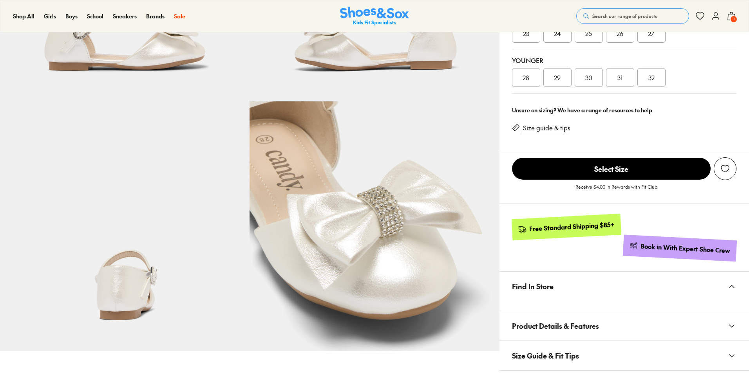  Describe the element at coordinates (23, 16) in the screenshot. I see `a: Shop All` at that location.